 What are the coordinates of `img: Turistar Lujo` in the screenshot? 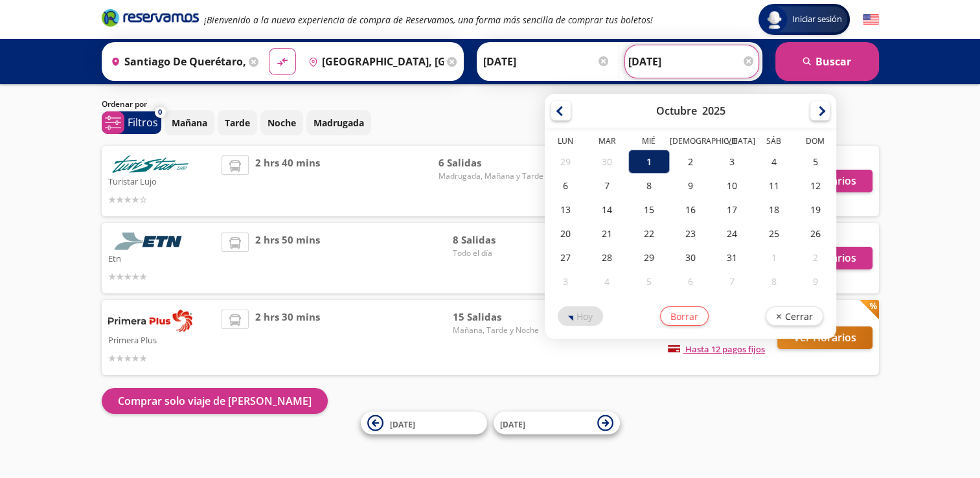 It's located at (150, 164).